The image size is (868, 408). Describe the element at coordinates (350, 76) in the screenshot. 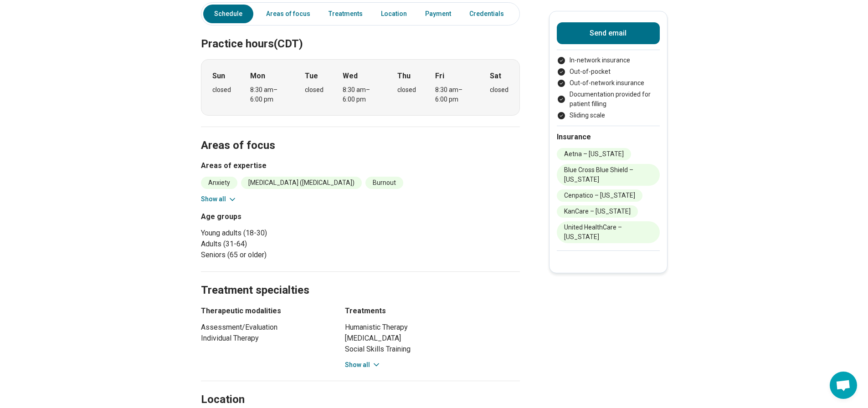

I see `strong: Wed` at that location.